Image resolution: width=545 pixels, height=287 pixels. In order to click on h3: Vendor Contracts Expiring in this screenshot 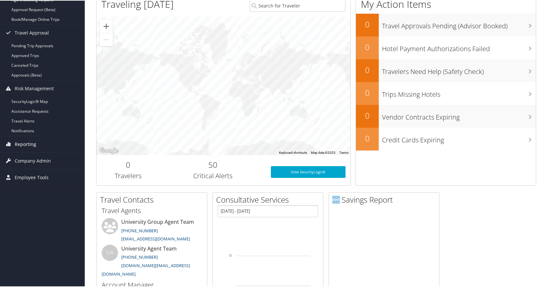, I will do `click(459, 115)`.